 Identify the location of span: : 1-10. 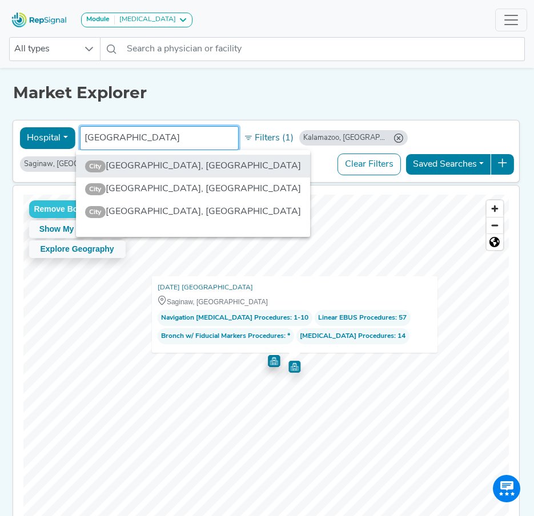
(234, 318).